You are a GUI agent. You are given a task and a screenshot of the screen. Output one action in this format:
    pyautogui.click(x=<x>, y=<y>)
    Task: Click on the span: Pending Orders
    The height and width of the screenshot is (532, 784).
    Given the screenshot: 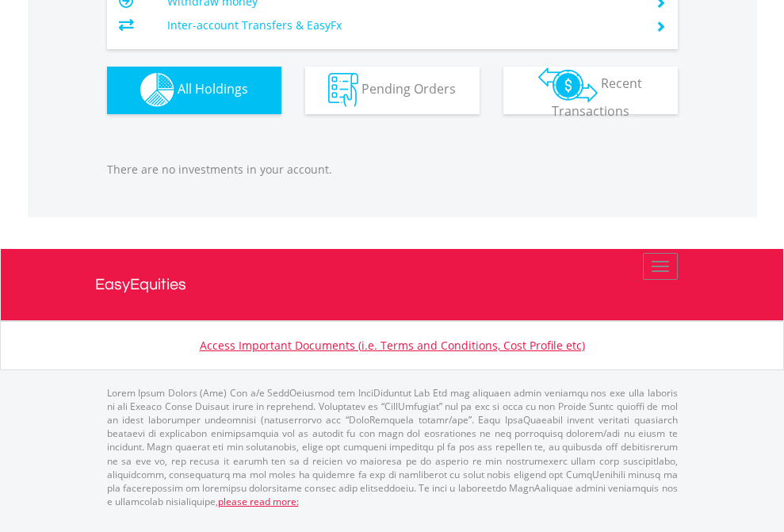 What is the action you would take?
    pyautogui.click(x=409, y=89)
    